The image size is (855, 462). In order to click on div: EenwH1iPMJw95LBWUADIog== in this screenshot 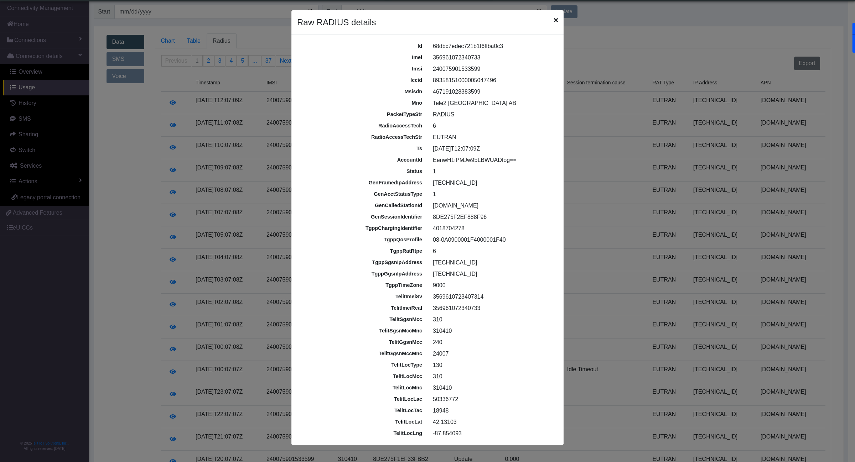, I will do `click(494, 160)`.